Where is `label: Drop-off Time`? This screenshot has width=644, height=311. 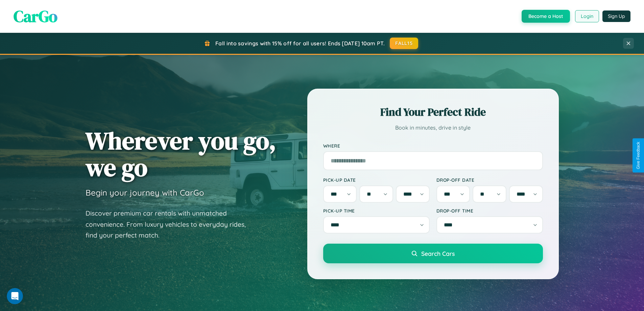 label: Drop-off Time is located at coordinates (490, 210).